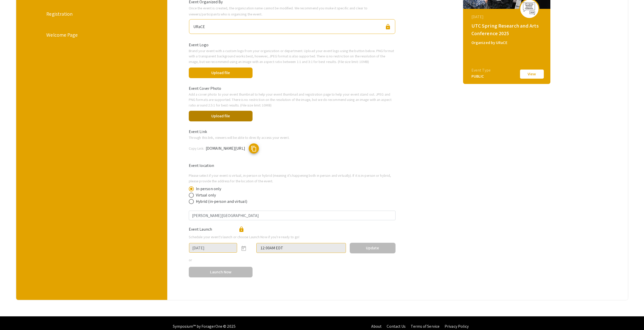 The image size is (644, 330). What do you see at coordinates (481, 76) in the screenshot?
I see `div: PUBLIC` at bounding box center [481, 76].